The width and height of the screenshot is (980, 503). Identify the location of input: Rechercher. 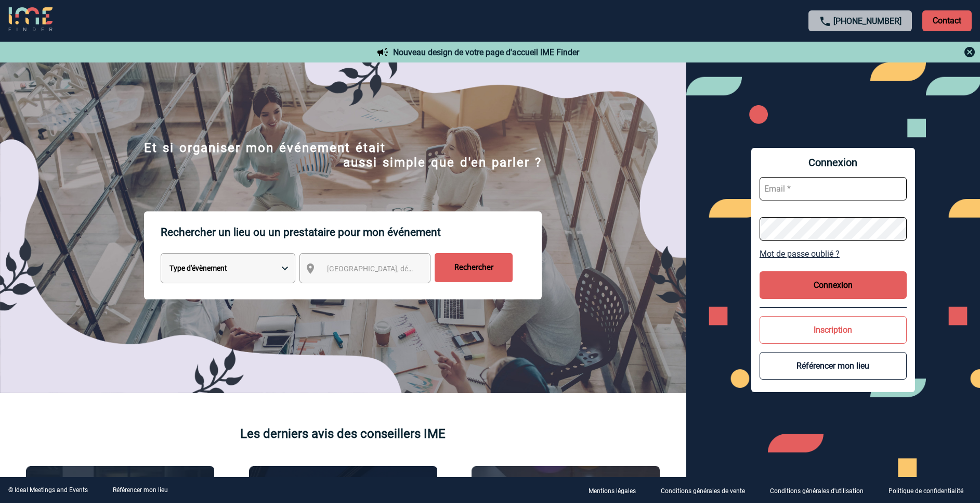
(474, 268).